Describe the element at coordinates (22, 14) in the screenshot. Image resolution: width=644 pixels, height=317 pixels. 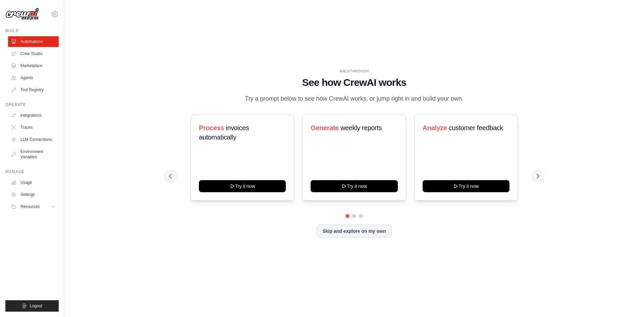
I see `img: Logo` at that location.